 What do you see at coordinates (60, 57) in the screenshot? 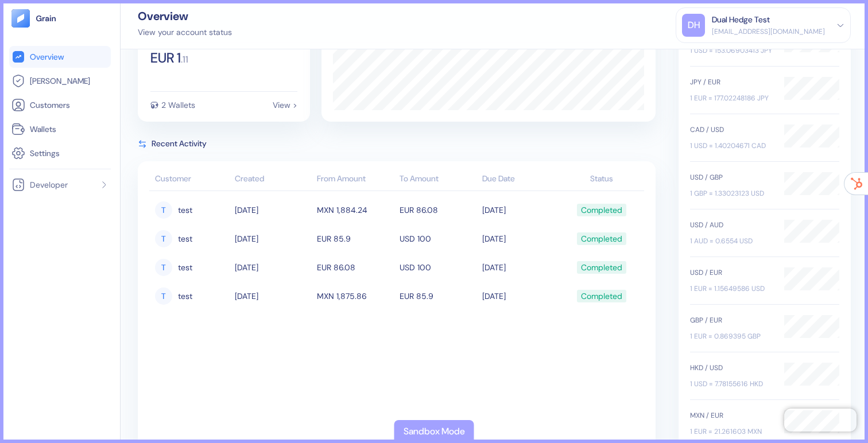
I see `a: Overview` at bounding box center [60, 57].